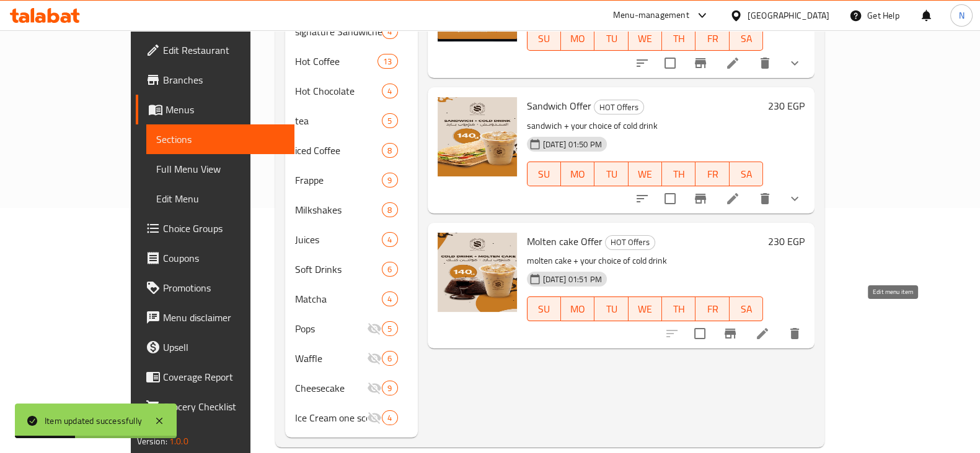 The height and width of the screenshot is (453, 980). Describe the element at coordinates (794, 63) in the screenshot. I see `svg: Show Choices` at that location.